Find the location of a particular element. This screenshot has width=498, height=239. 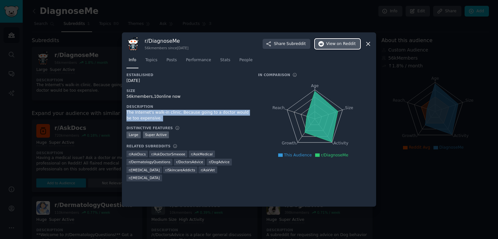

tspan: Activity is located at coordinates (341, 144).